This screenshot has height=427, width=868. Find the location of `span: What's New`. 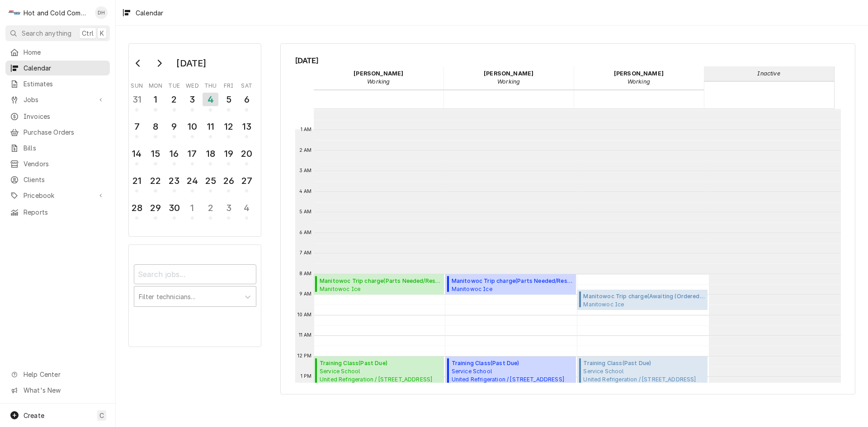

span: What's New is located at coordinates (64, 390).